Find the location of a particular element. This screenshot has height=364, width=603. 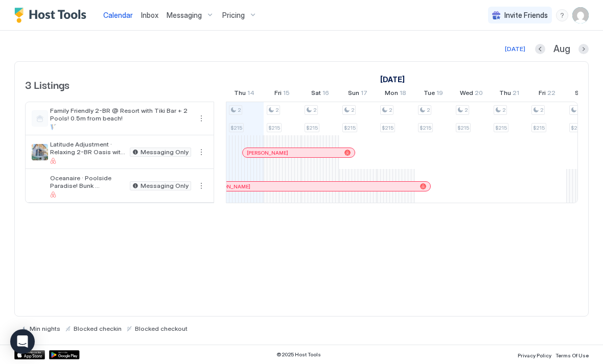

a: August 23, 2025 is located at coordinates (585, 94).